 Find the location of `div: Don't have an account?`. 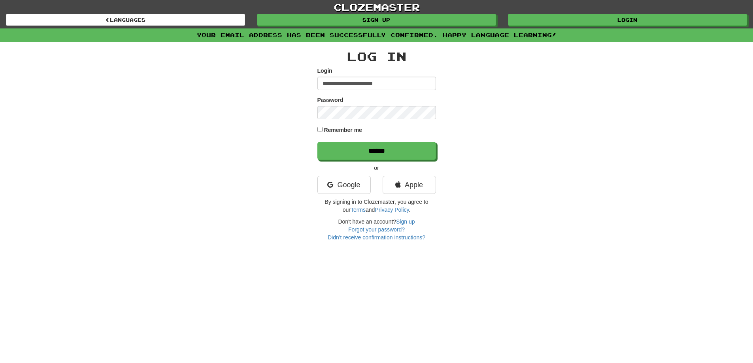

div: Don't have an account? is located at coordinates (377, 230).